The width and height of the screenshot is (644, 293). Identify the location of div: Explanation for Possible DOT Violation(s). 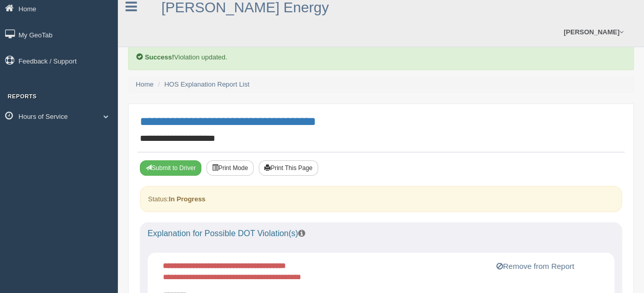
(380, 234).